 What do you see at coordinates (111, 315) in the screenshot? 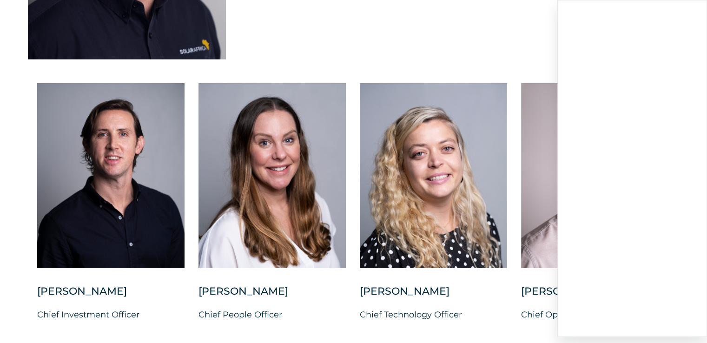
I see `p: Chief Investment Officer` at bounding box center [111, 315].